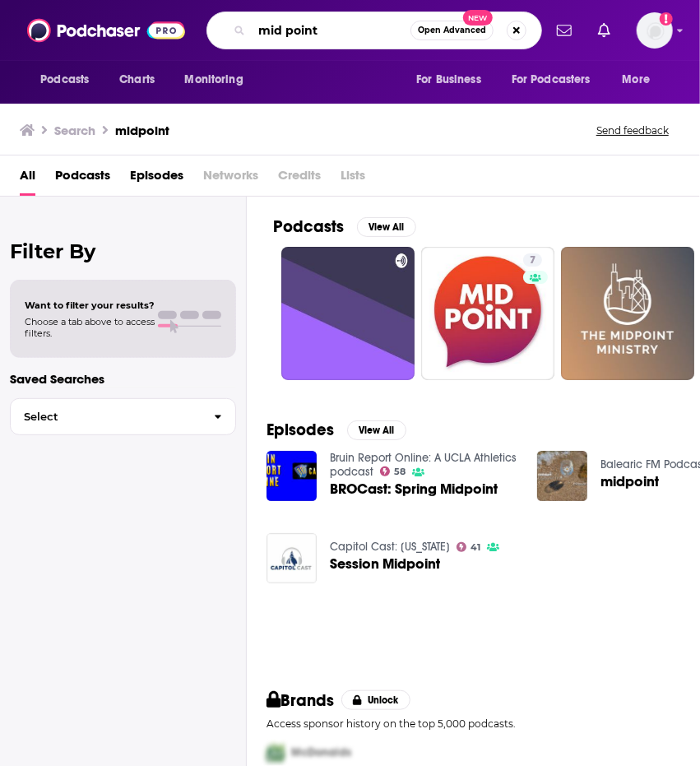  I want to click on span: Networks, so click(231, 179).